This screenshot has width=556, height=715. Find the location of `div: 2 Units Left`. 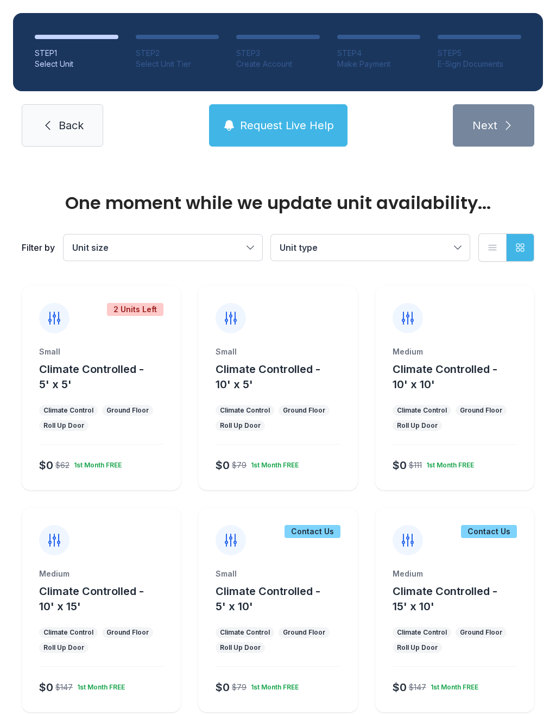

div: 2 Units Left is located at coordinates (135, 309).